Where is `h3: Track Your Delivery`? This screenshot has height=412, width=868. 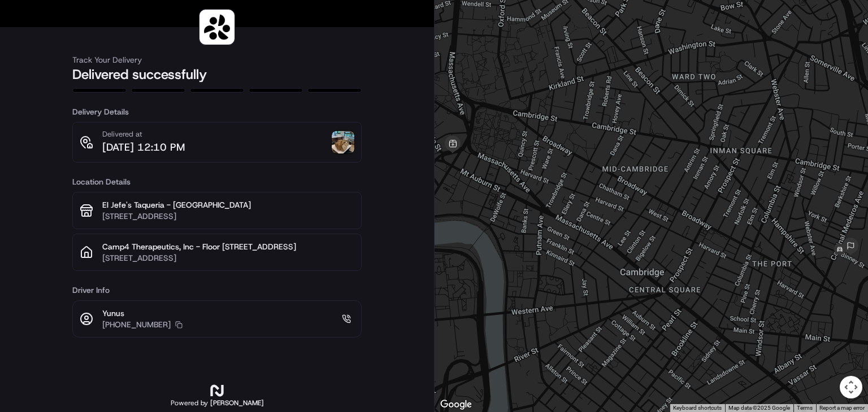
h3: Track Your Delivery is located at coordinates (217, 60).